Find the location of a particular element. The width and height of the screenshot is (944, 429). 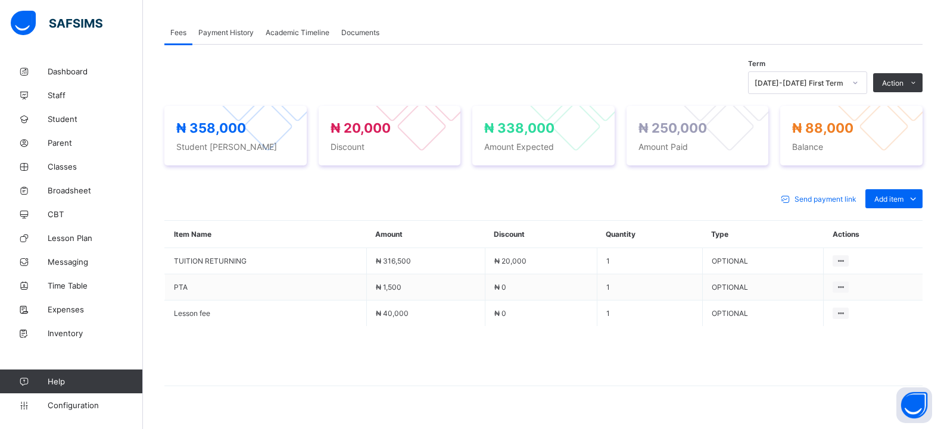

span: CBT is located at coordinates (95, 214).